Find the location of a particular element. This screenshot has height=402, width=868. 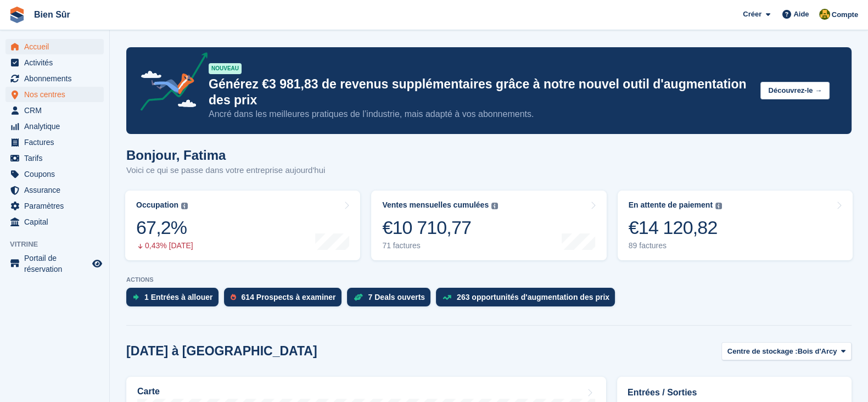

img: deal-1b604bf984904fb50ccaf53a9ad4b4a5d6e5aea283cecdc64d6e3604feb123c2.svg is located at coordinates (358, 297).